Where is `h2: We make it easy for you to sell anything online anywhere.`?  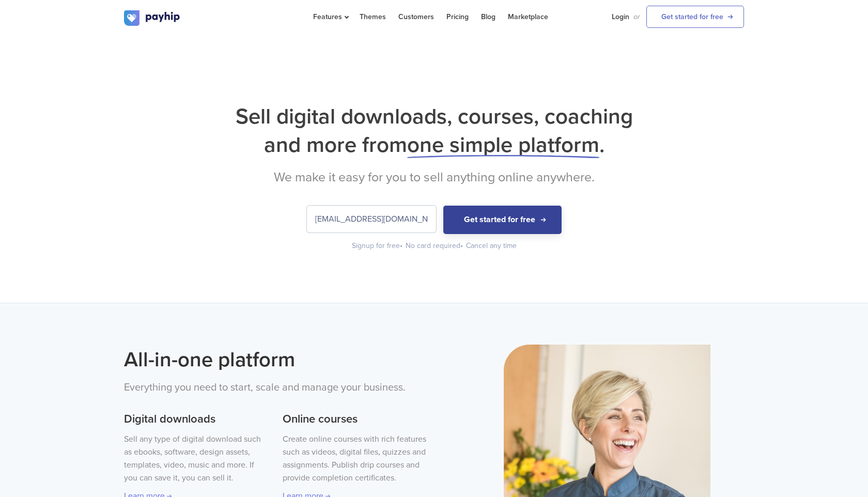
h2: We make it easy for you to sell anything online anywhere. is located at coordinates (434, 178).